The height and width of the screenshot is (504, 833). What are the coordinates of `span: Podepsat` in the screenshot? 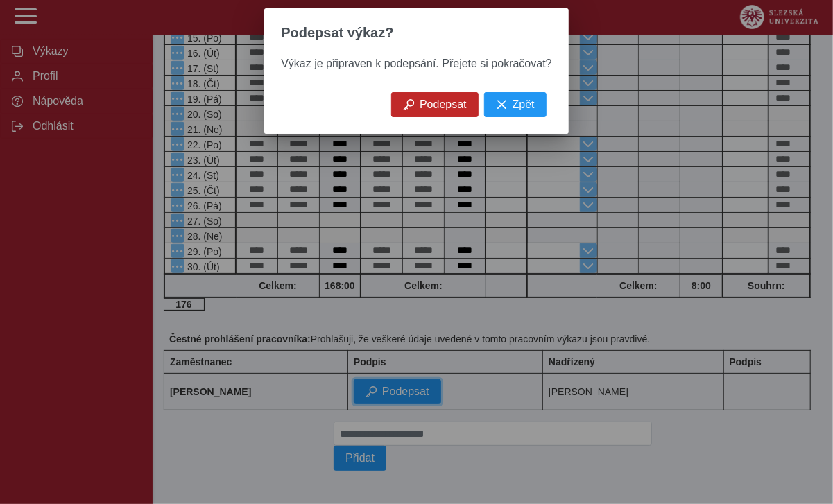 It's located at (443, 104).